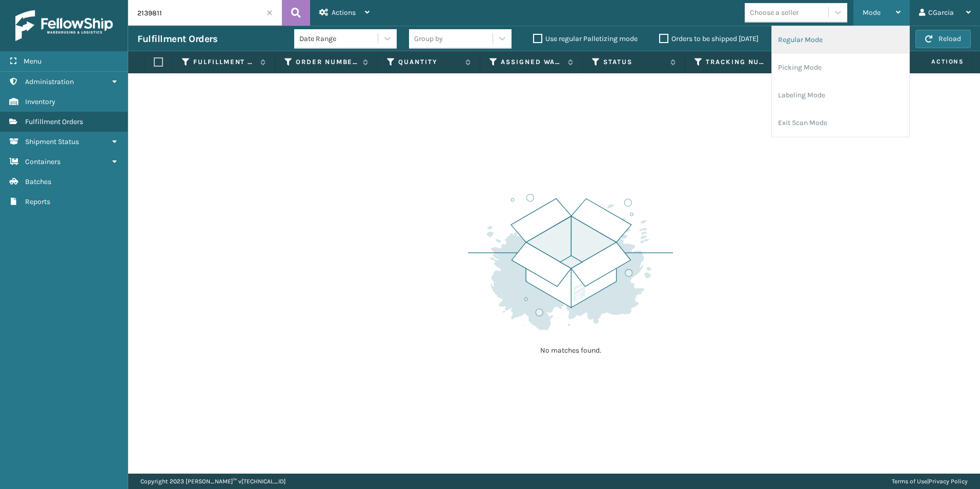 This screenshot has width=980, height=489. What do you see at coordinates (49, 82) in the screenshot?
I see `span: Administration` at bounding box center [49, 82].